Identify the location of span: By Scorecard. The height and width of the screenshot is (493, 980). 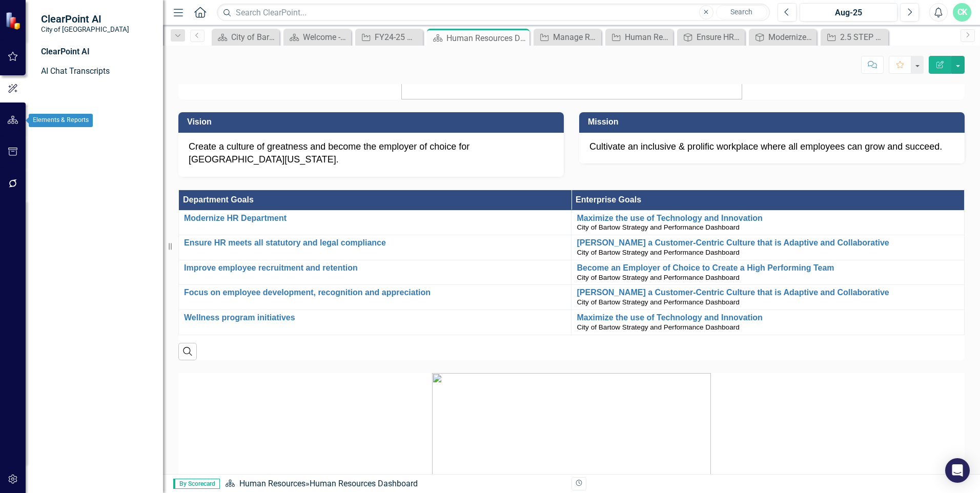
(196, 484).